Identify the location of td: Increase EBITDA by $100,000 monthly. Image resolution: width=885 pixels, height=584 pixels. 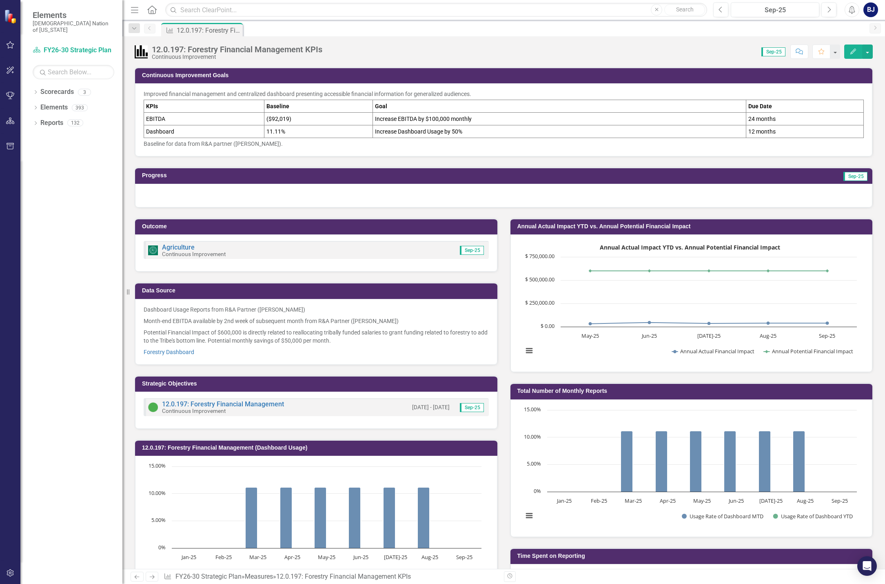
(559, 119).